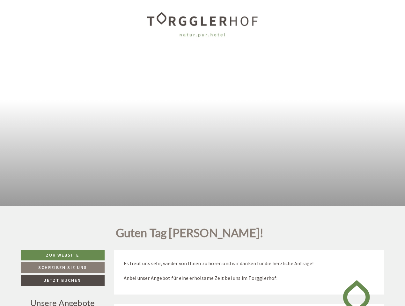  Describe the element at coordinates (63, 268) in the screenshot. I see `a: Schreiben Sie uns` at that location.